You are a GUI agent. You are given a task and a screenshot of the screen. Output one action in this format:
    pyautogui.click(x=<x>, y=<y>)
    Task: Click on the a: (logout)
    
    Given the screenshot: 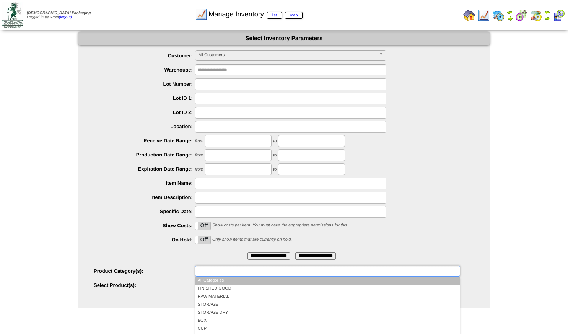 What is the action you would take?
    pyautogui.click(x=65, y=17)
    